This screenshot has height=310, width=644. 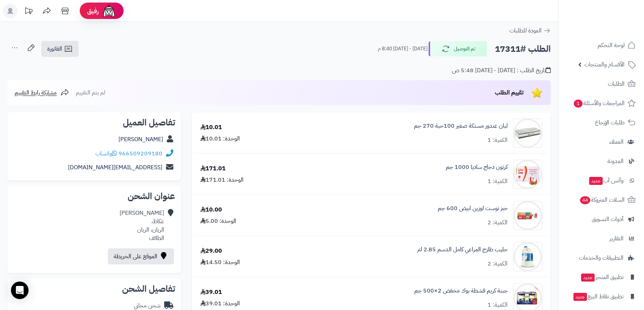 I want to click on h2: عنوان الشحن, so click(x=94, y=196).